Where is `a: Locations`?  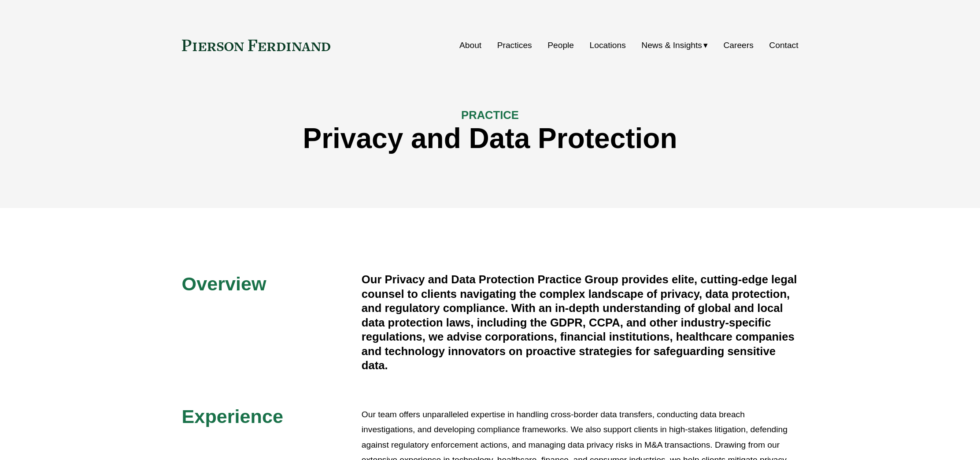
a: Locations is located at coordinates (608, 46).